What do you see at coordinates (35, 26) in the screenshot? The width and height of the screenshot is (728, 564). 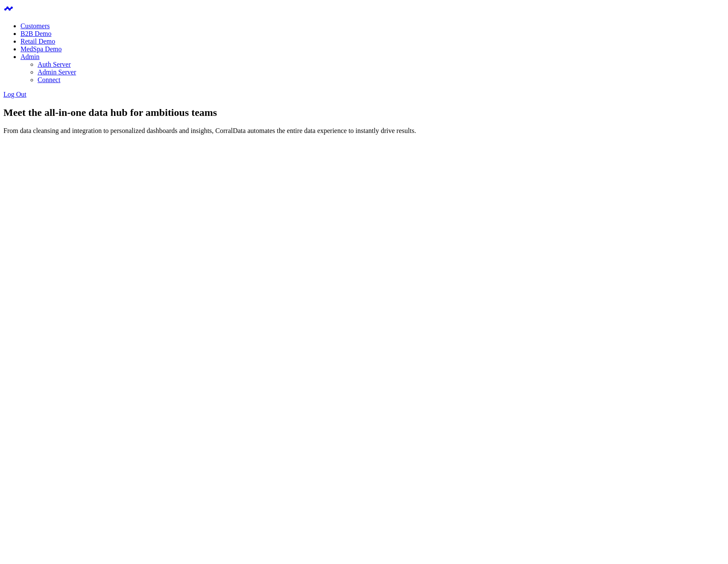 I see `a: Customers` at bounding box center [35, 26].